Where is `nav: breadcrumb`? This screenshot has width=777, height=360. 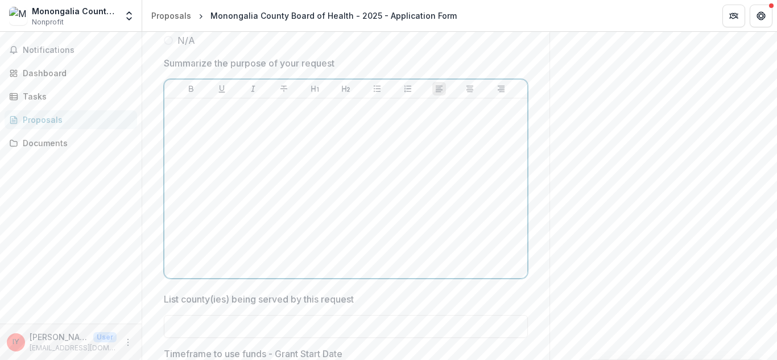
nav: breadcrumb is located at coordinates (304, 15).